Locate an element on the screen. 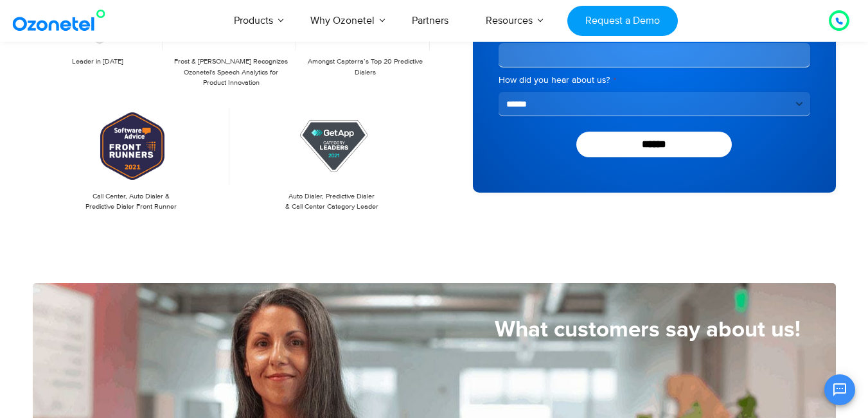  h5: What customers say about us! is located at coordinates (416, 329).